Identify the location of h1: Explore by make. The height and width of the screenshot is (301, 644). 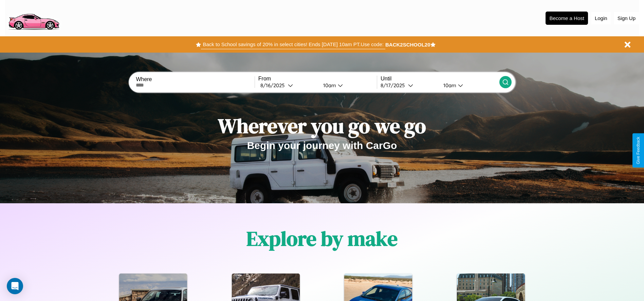
(322, 239).